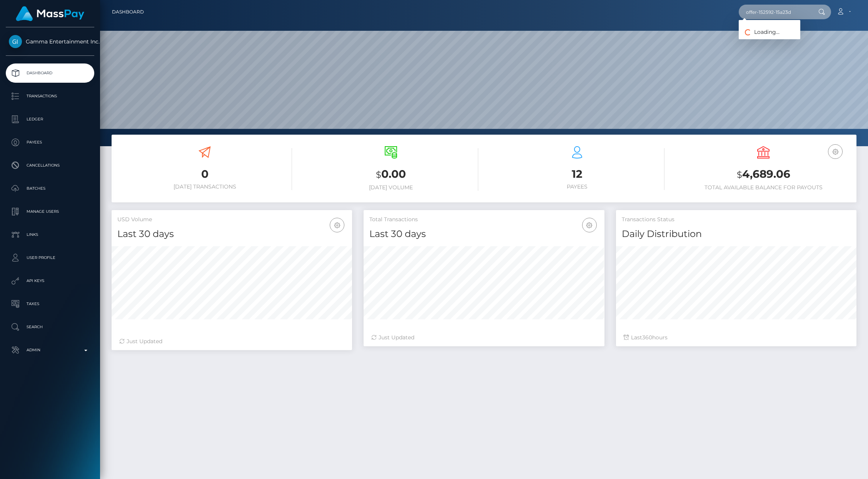  Describe the element at coordinates (50, 189) in the screenshot. I see `a: Batches` at that location.